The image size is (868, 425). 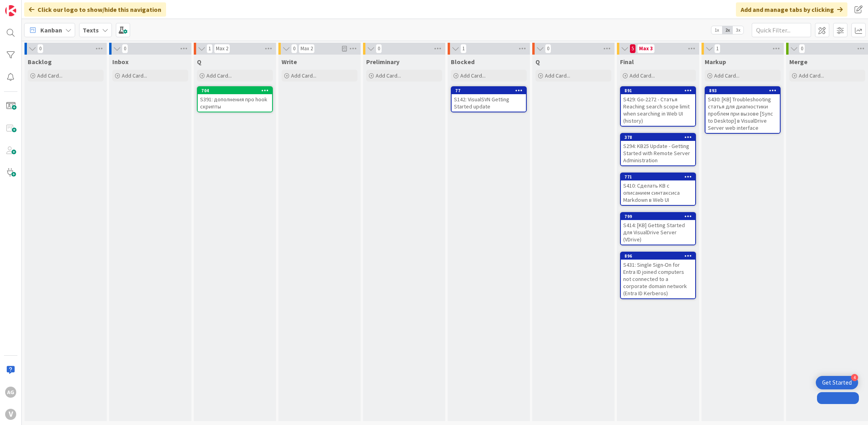 I want to click on div: 896S431: Single Sign-On for Entra ID joined computers not connected to a corporate domain network..., so click(x=658, y=276).